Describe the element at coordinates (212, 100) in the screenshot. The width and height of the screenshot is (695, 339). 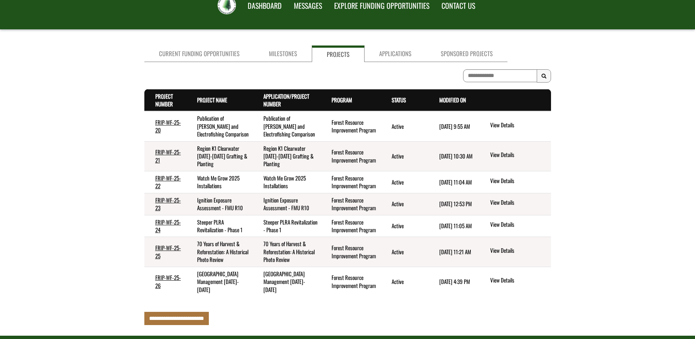
I see `a: Project Name` at that location.